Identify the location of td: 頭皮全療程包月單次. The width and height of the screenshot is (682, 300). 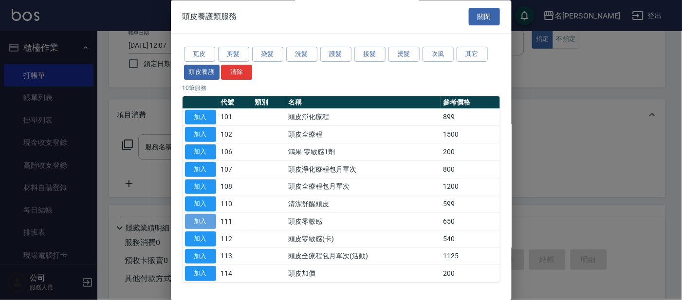
(363, 187).